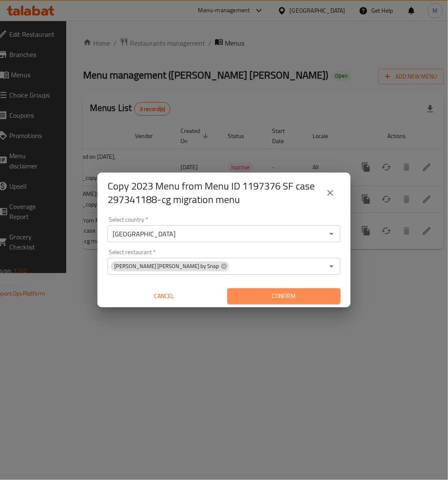  What do you see at coordinates (330, 193) in the screenshot?
I see `button: close` at bounding box center [330, 193].